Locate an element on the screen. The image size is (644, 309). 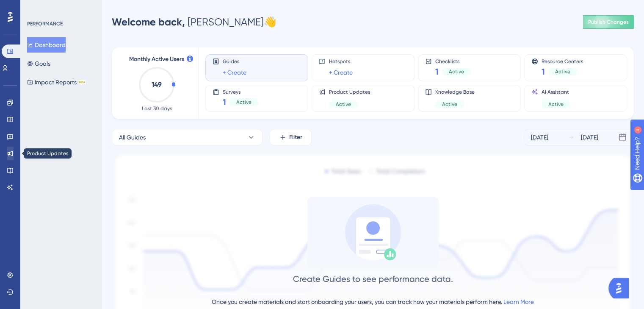
span: All Guides is located at coordinates (132, 137).